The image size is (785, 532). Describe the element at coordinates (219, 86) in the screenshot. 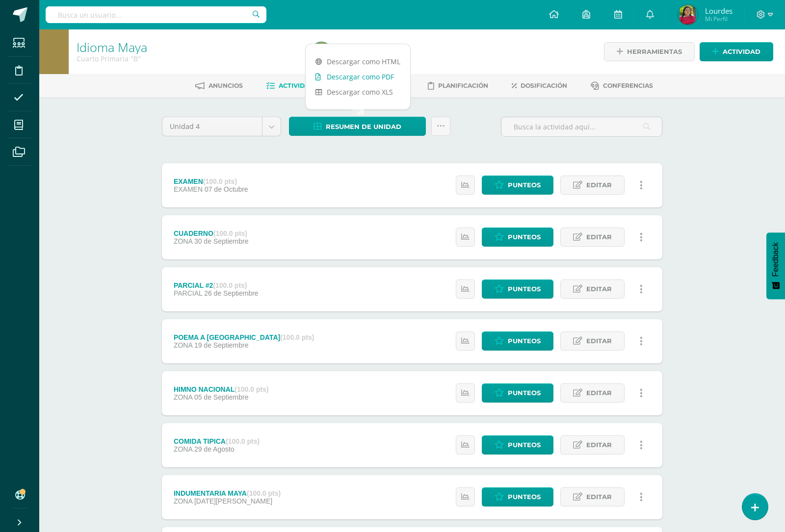

I see `a: Anuncios` at that location.